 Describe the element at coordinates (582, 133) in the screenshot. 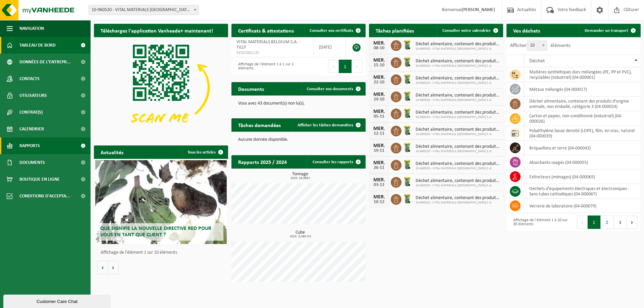

I see `td: polyéthylène basse densité (LDPE), film, en vrac, naturel (04-000039)` at that location.